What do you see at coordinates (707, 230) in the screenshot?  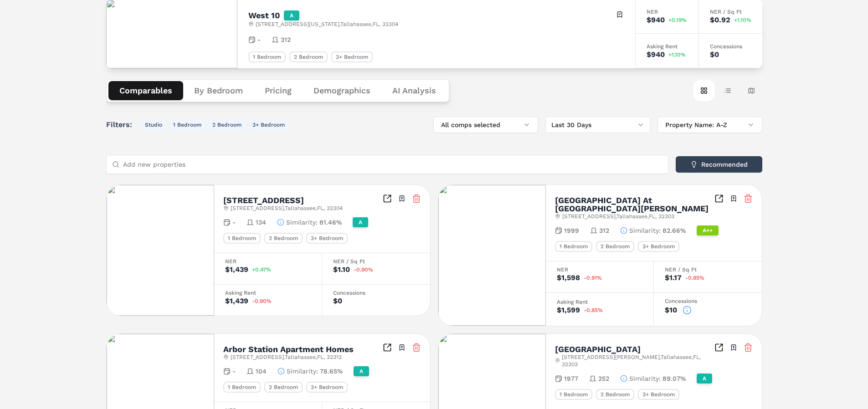 I see `div: A++` at bounding box center [707, 230].